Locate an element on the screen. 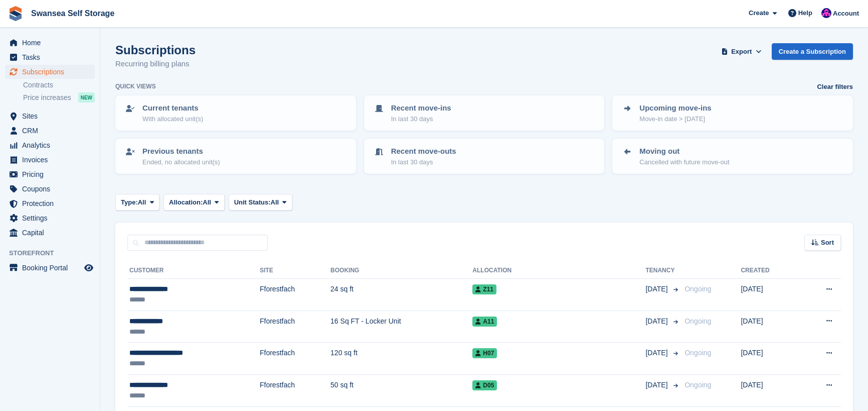 Image resolution: width=868 pixels, height=411 pixels. p: Recent move-ins is located at coordinates (421, 108).